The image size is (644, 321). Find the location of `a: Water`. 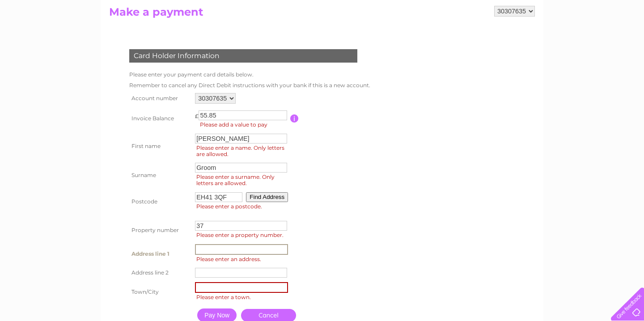

a: Water is located at coordinates (495, 41).